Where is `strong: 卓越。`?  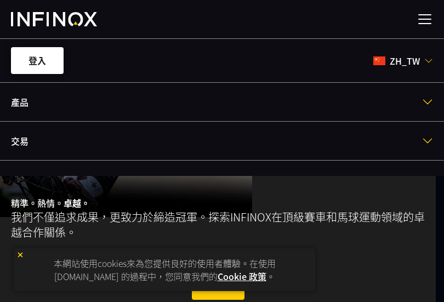 strong: 卓越。 is located at coordinates (77, 203).